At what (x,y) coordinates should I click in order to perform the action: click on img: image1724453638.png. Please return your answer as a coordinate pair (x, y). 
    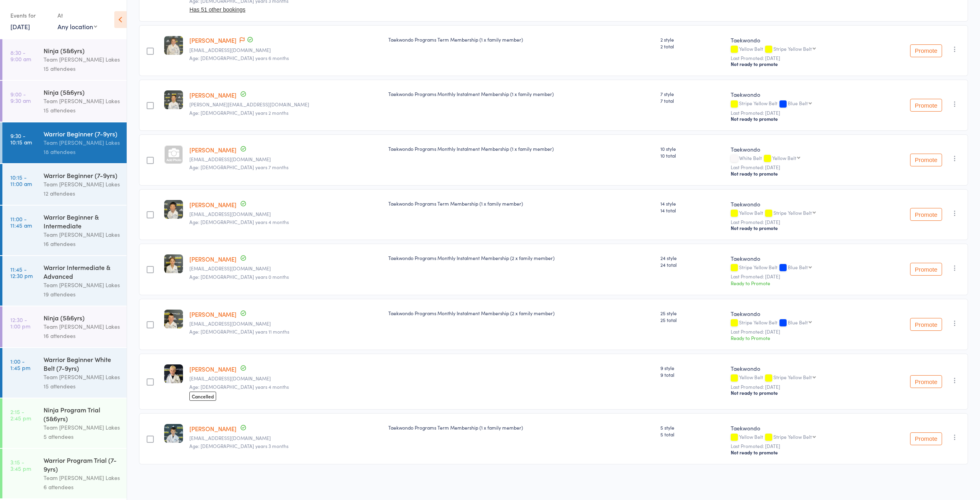
    Looking at the image, I should click on (174, 433).